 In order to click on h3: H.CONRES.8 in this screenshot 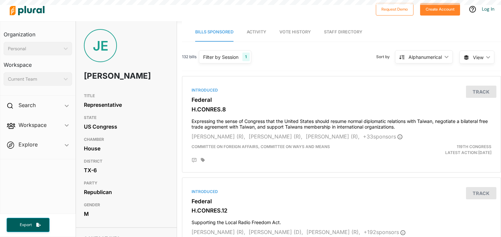, I will do `click(341, 109)`.